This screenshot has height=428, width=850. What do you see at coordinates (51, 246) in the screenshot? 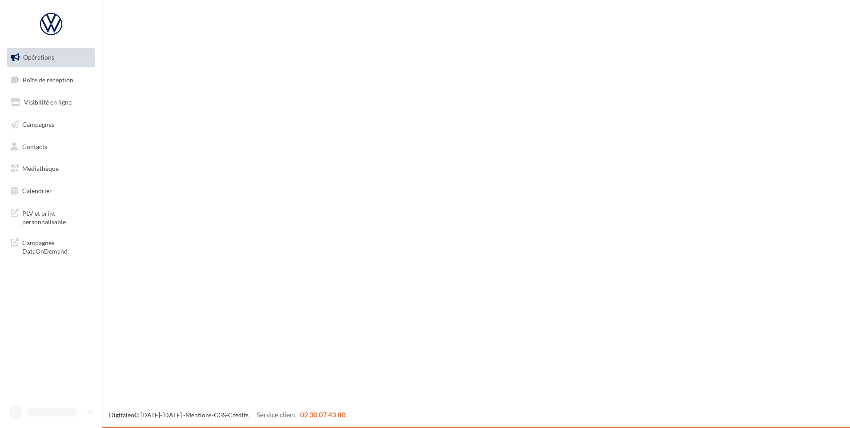
I see `a: Campagnes DataOnDemand` at bounding box center [51, 246].